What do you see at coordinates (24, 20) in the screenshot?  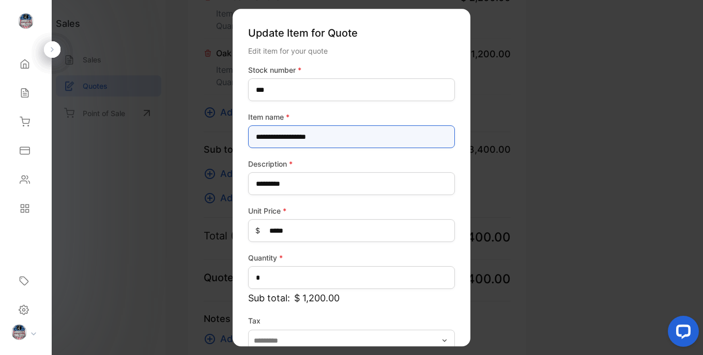 I see `button: Open LiveChat chat widget` at bounding box center [24, 20].